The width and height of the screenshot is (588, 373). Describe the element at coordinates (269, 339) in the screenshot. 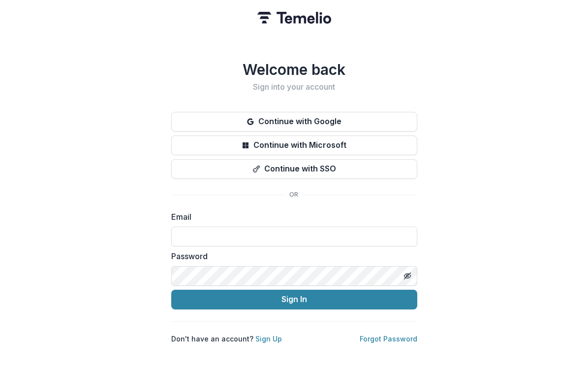

I see `a: Sign Up` at that location.